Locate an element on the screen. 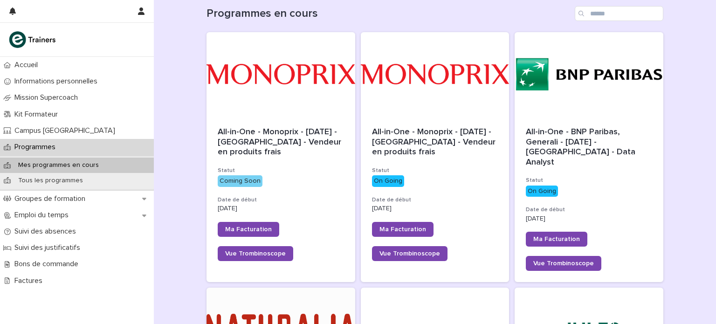  p: Suivi des justificatifs is located at coordinates (49, 248).